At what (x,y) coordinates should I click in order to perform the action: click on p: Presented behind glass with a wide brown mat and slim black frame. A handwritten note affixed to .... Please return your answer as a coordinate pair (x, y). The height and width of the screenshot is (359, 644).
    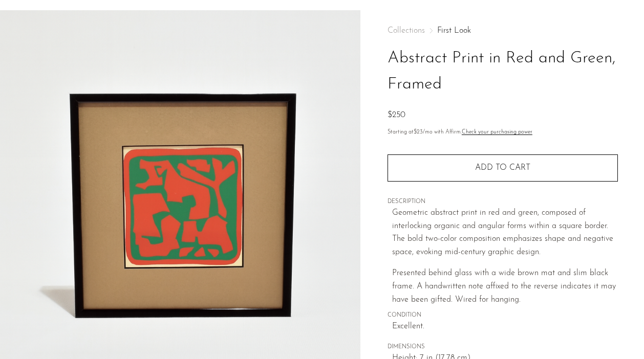
    Looking at the image, I should click on (505, 287).